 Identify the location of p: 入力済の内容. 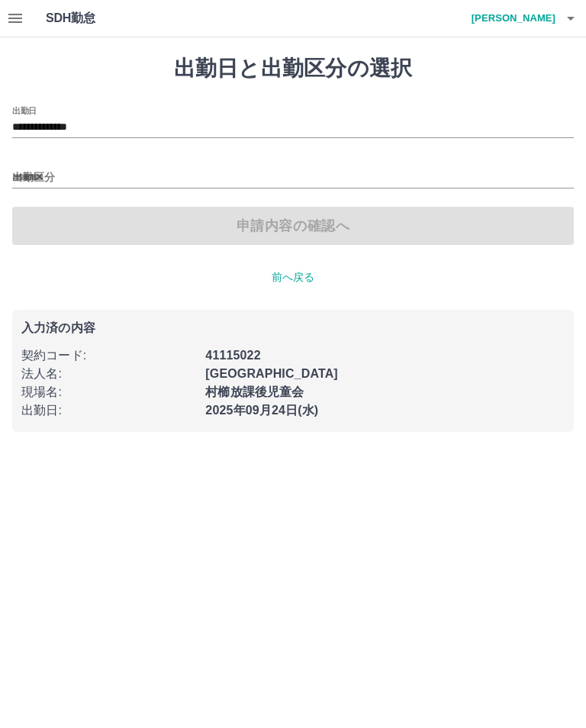
(293, 329).